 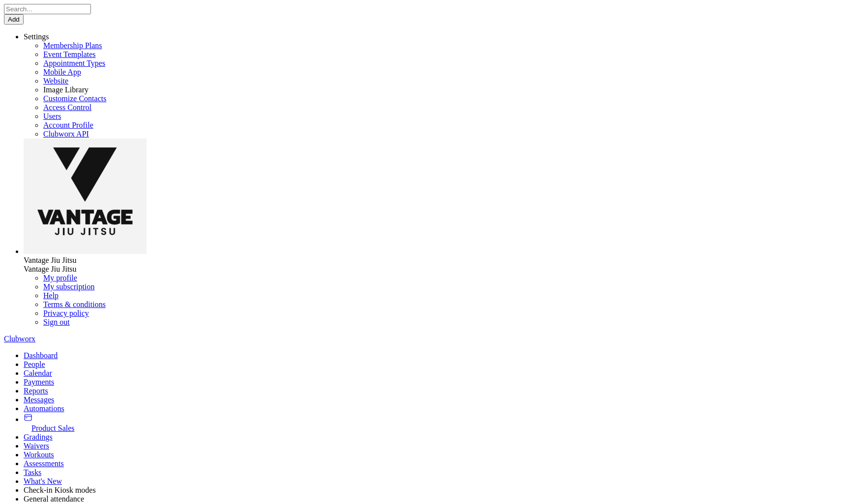 I want to click on a: People, so click(x=433, y=365).